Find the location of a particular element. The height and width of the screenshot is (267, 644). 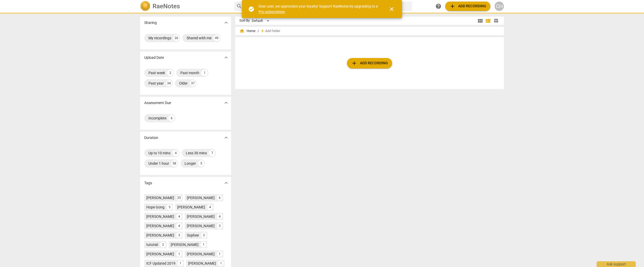

span: check_circle is located at coordinates (251, 9).